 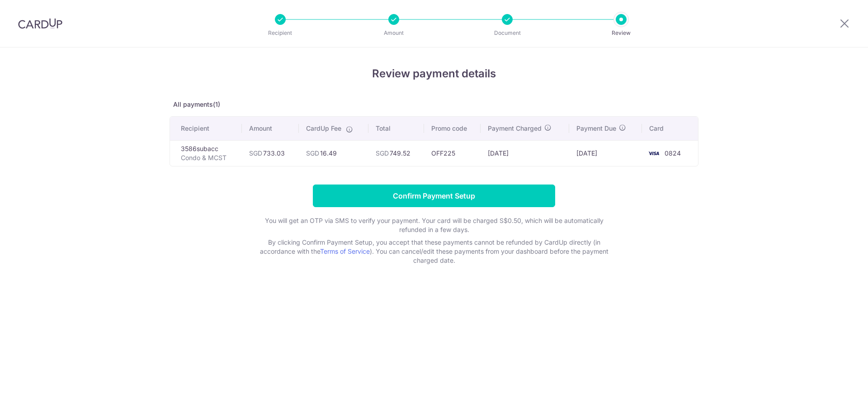 I want to click on td: 749.52, so click(x=396, y=153).